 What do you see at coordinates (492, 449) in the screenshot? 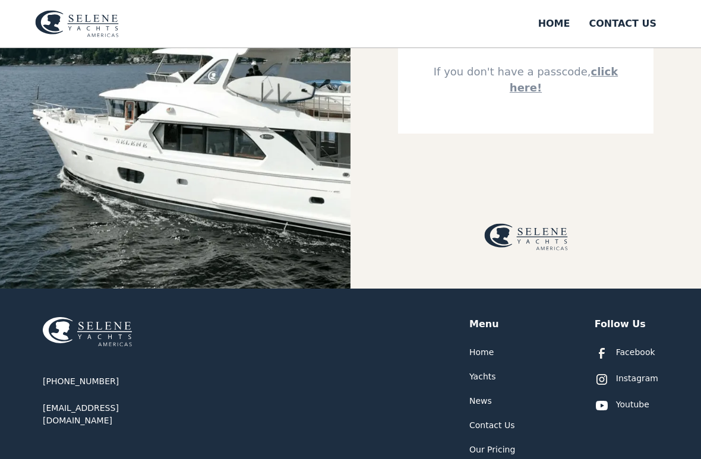
I see `div: Our Pricing` at bounding box center [492, 449].